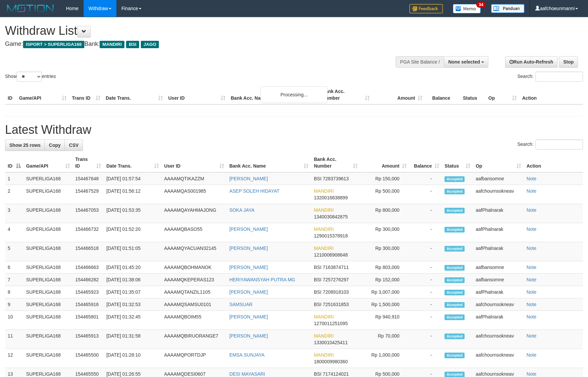 The height and width of the screenshot is (377, 588). What do you see at coordinates (551, 95) in the screenshot?
I see `th: Action` at bounding box center [551, 95].